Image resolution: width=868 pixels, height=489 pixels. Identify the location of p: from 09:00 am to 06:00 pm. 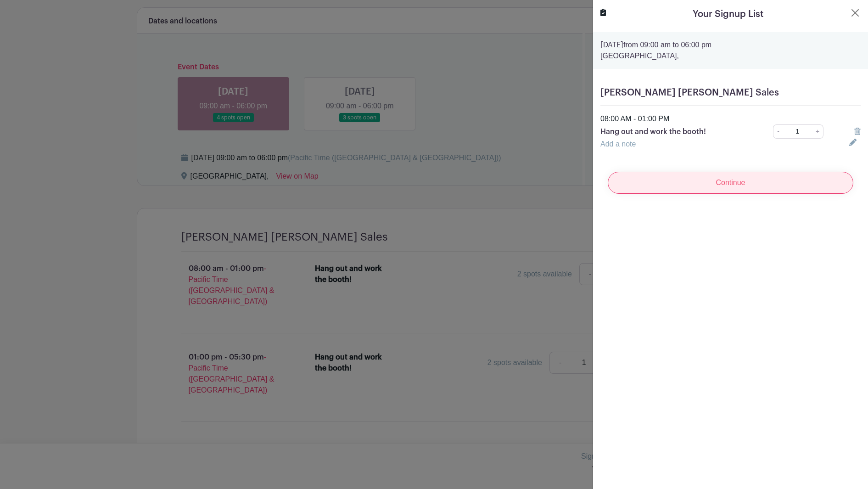
(730, 45).